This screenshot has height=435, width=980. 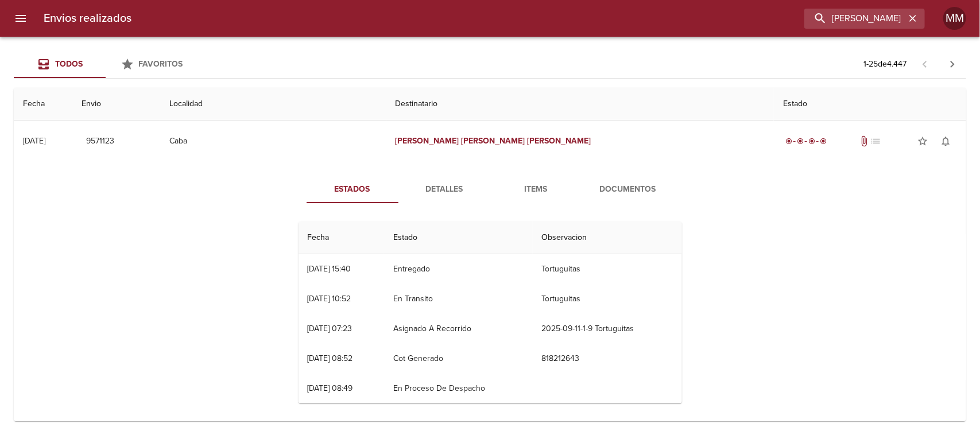 What do you see at coordinates (855, 18) in the screenshot?
I see `input: buscar` at bounding box center [855, 18].